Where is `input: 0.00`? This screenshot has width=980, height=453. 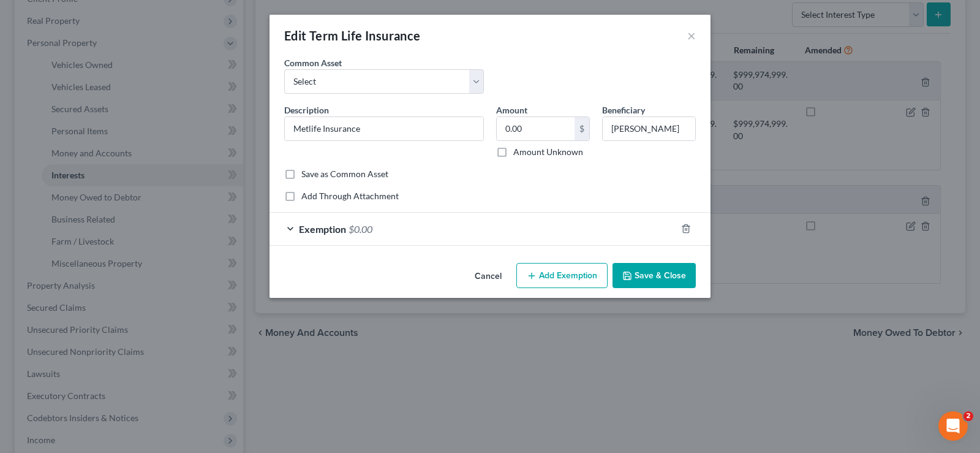 input: 0.00 is located at coordinates (535, 129).